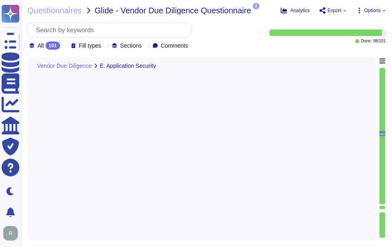 This screenshot has height=247, width=392. I want to click on span: Analytics, so click(300, 10).